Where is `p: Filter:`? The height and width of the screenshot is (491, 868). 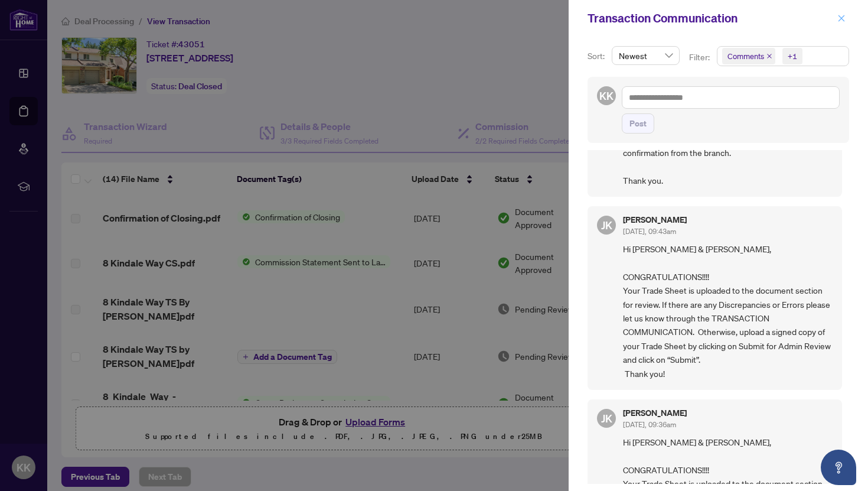
p: Filter: is located at coordinates (701, 57).